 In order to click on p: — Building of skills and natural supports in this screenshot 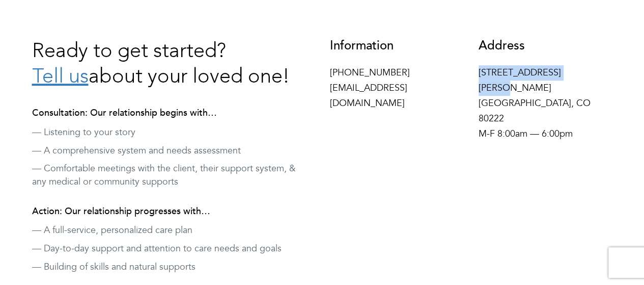, I will do `click(173, 267)`.